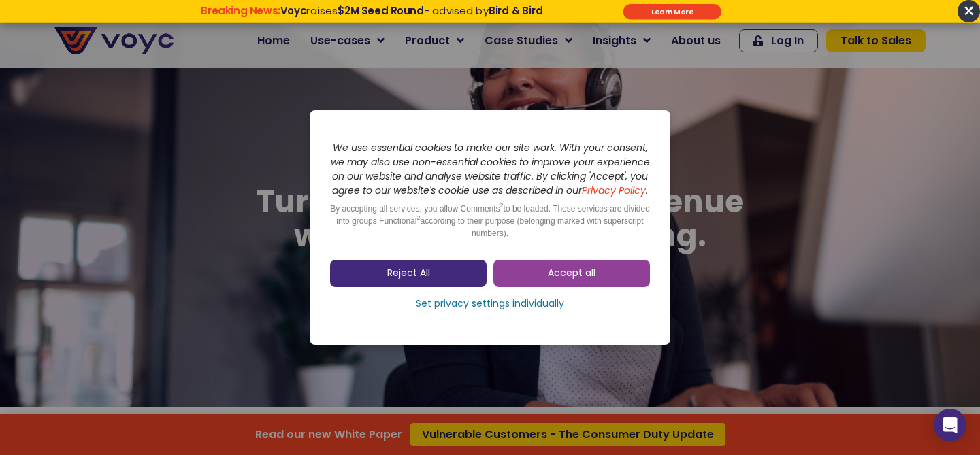  Describe the element at coordinates (490, 304) in the screenshot. I see `a: Set privacy settings individually` at that location.